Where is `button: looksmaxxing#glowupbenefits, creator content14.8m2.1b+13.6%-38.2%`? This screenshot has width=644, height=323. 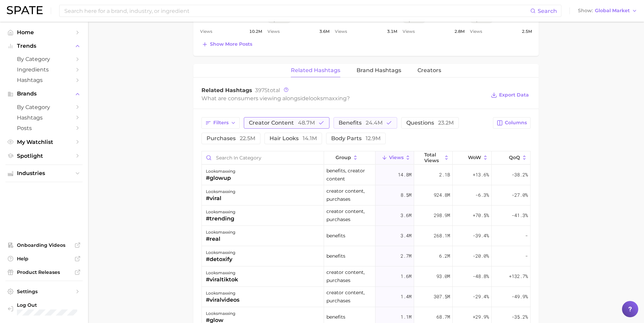
button: looksmaxxing#glowupbenefits, creator content14.8m2.1b+13.6%-38.2% is located at coordinates (366, 175).